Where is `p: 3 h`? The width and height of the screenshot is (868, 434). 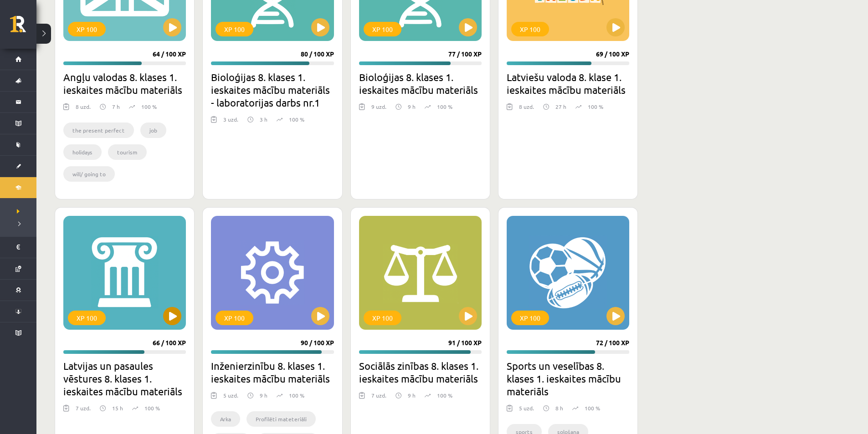
p: 3 h is located at coordinates (263, 119).